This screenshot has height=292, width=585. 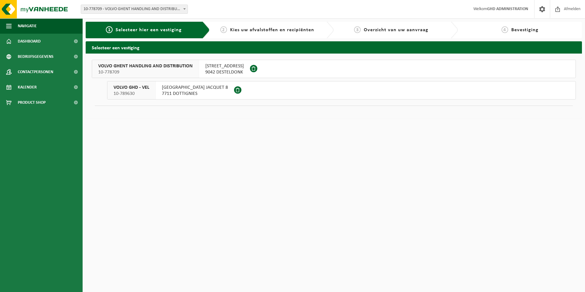 What do you see at coordinates (224, 30) in the screenshot?
I see `span: 2` at bounding box center [224, 30].